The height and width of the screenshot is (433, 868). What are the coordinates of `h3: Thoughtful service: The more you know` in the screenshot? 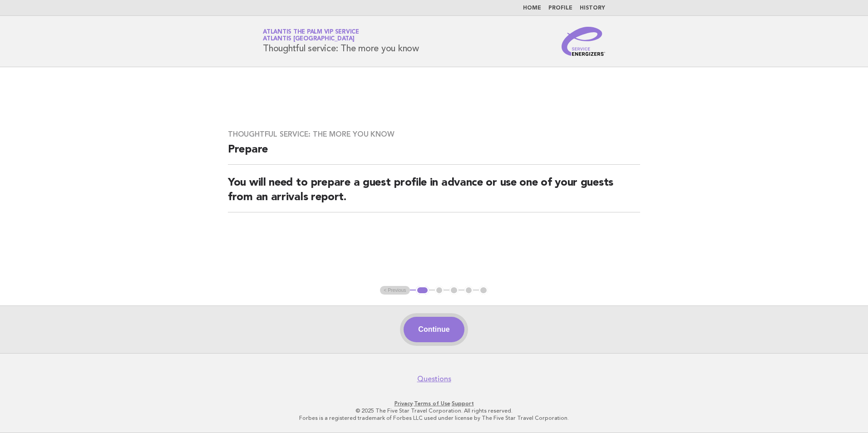 It's located at (434, 134).